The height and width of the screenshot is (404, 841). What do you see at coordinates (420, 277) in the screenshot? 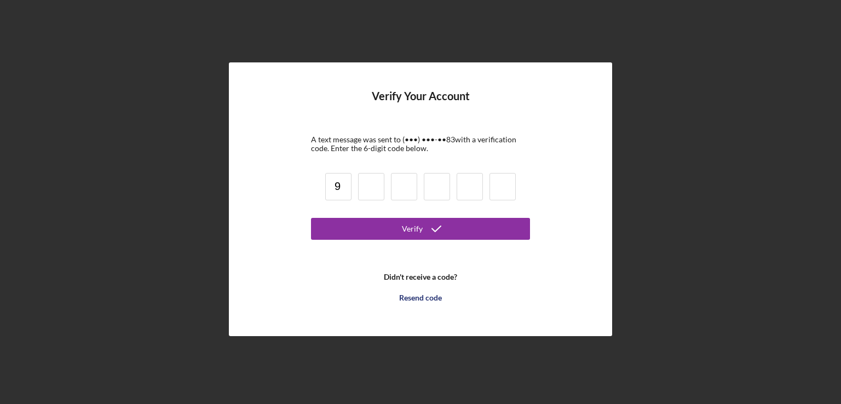
I see `b: Didn't receive a code?` at bounding box center [420, 277].